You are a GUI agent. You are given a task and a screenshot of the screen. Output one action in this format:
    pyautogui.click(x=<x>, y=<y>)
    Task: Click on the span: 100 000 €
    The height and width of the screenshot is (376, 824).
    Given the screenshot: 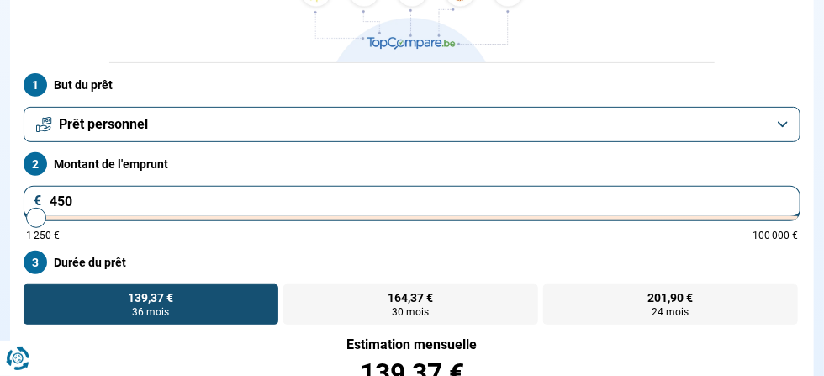 What is the action you would take?
    pyautogui.click(x=775, y=235)
    